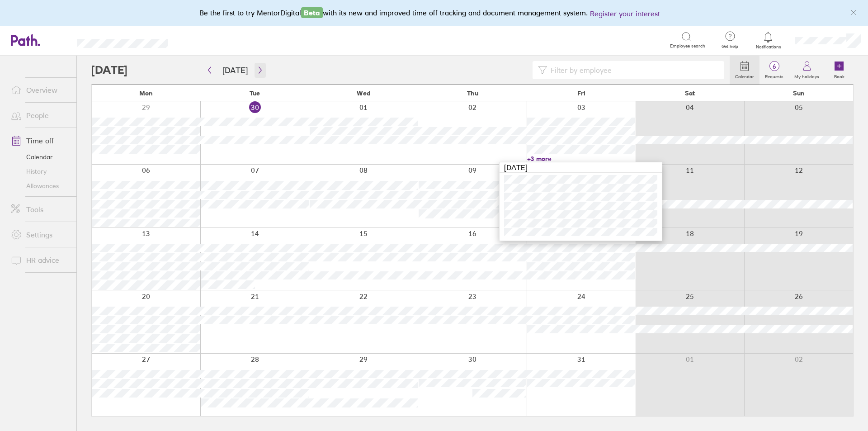 The image size is (868, 431). I want to click on span: Notifications, so click(768, 47).